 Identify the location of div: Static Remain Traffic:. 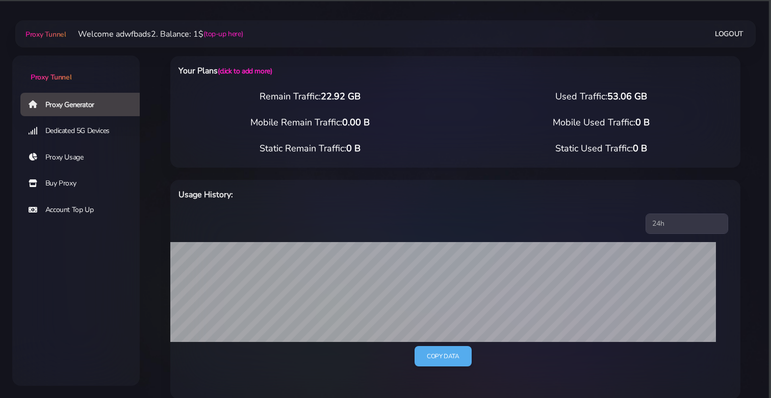
(309, 148).